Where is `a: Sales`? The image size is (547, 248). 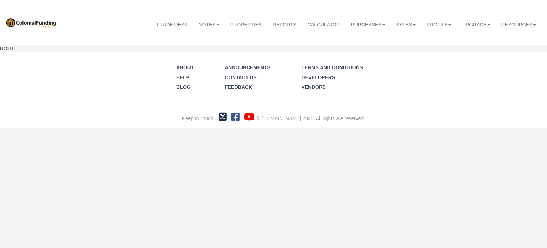 a: Sales is located at coordinates (406, 24).